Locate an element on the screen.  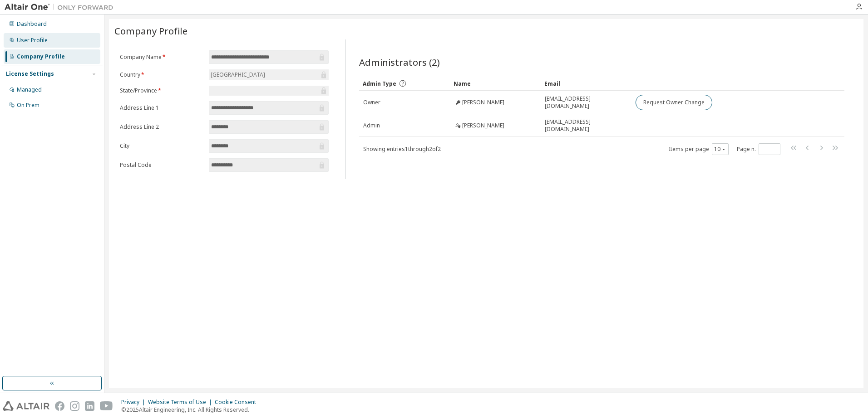
img: youtube.svg is located at coordinates (106, 406).